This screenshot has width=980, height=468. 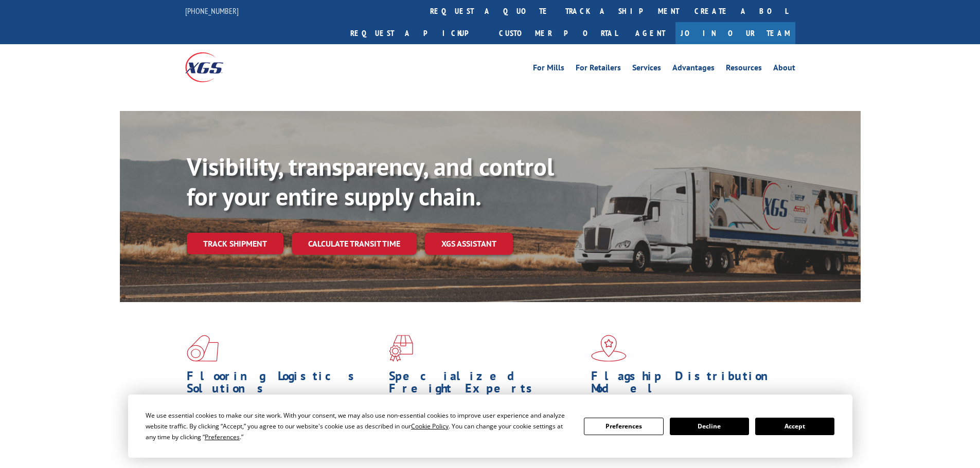 What do you see at coordinates (744, 70) in the screenshot?
I see `a: Resources` at bounding box center [744, 70].